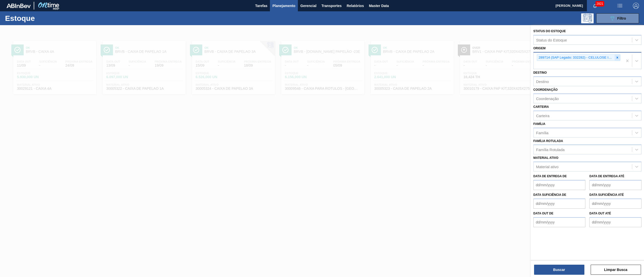 The width and height of the screenshot is (644, 277). Describe the element at coordinates (261, 6) in the screenshot. I see `span: Tarefas` at that location.